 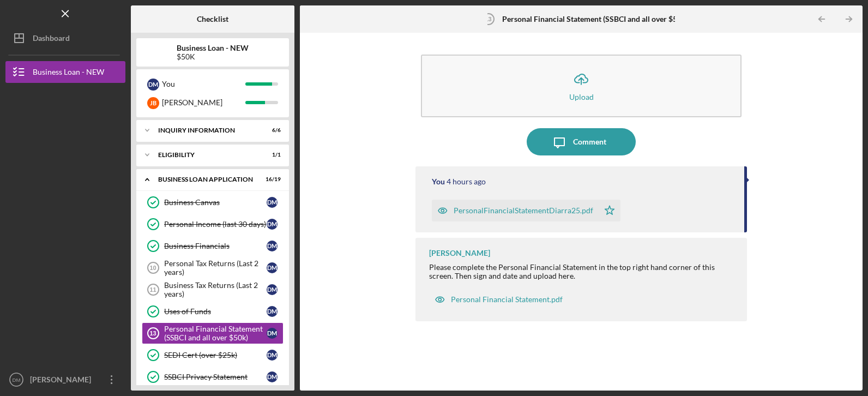 What do you see at coordinates (51, 39) in the screenshot?
I see `div: Dashboard` at bounding box center [51, 39].